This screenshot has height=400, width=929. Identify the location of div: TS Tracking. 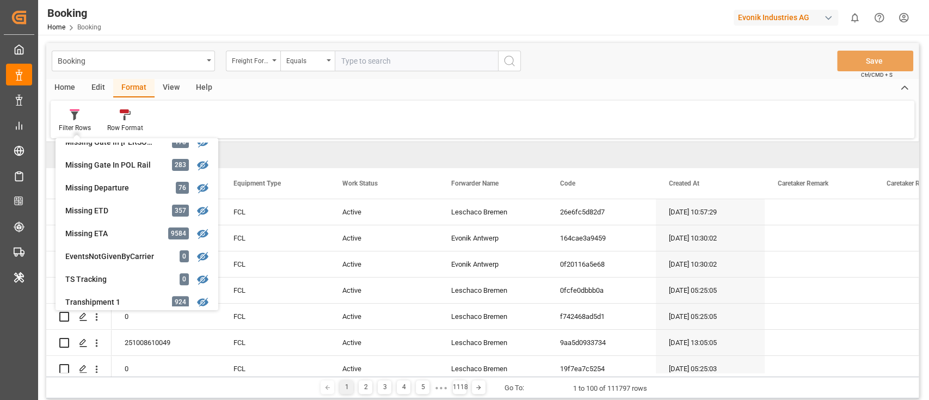
(113, 279).